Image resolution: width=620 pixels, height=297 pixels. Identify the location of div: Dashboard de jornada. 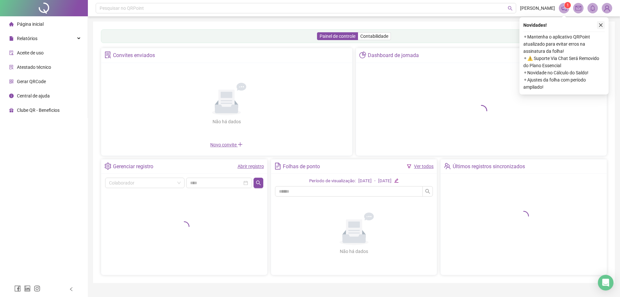
(393, 55).